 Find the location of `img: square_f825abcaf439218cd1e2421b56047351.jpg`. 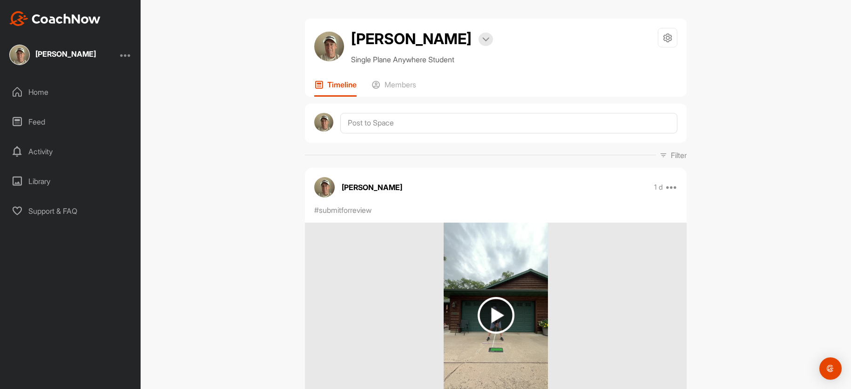

img: square_f825abcaf439218cd1e2421b56047351.jpg is located at coordinates (20, 55).